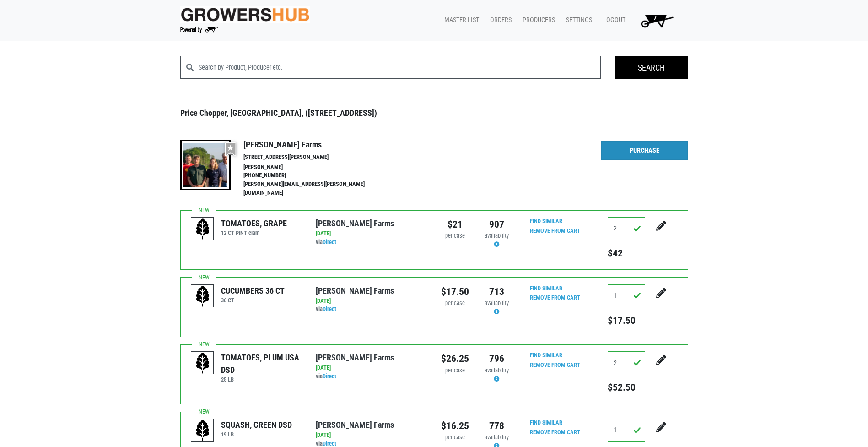 The height and width of the screenshot is (447, 868). What do you see at coordinates (455, 224) in the screenshot?
I see `div: $21` at bounding box center [455, 224].